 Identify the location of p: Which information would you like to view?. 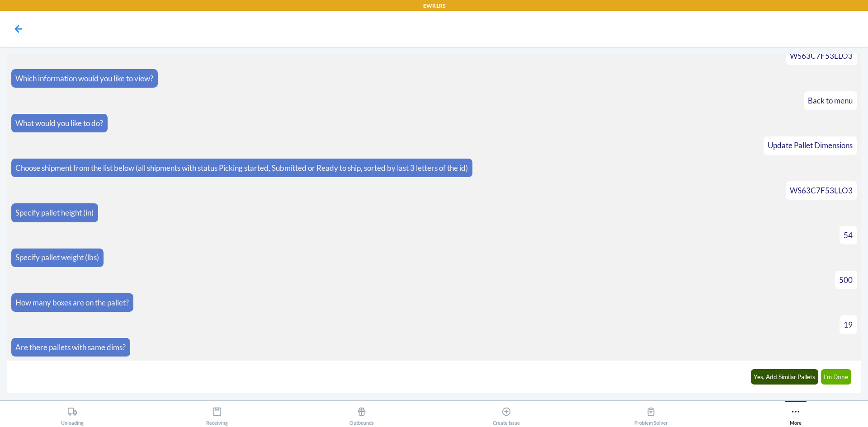
(84, 78).